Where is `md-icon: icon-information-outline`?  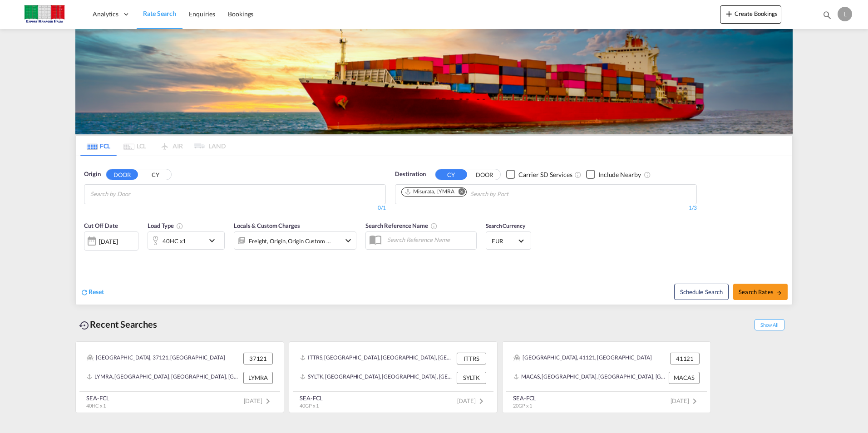
md-icon: icon-information-outline is located at coordinates (180, 226).